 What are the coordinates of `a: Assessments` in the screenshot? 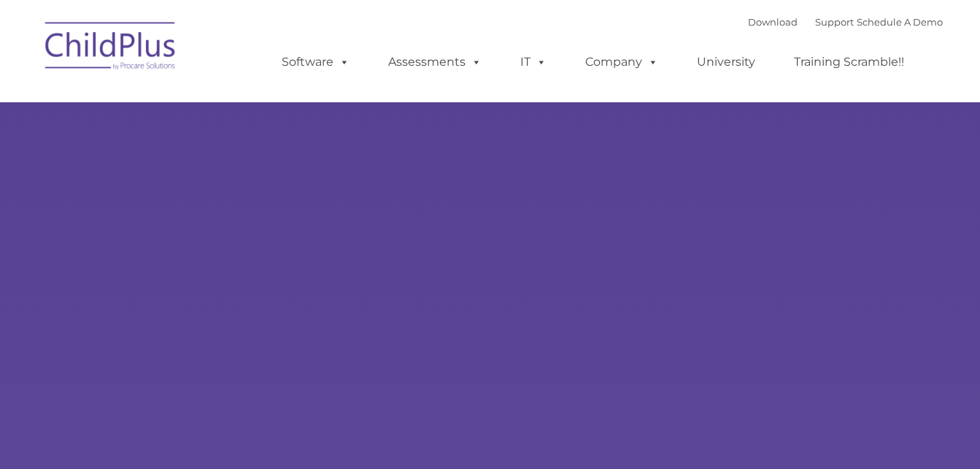 It's located at (435, 62).